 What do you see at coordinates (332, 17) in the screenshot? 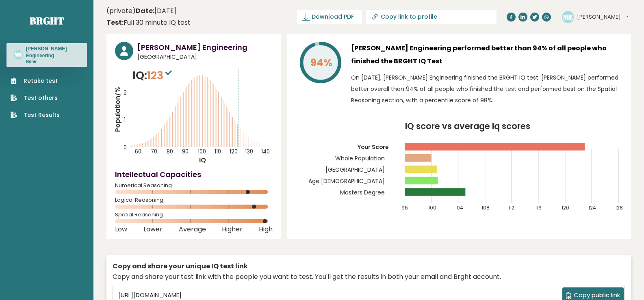
I see `span: Download PDF` at bounding box center [332, 17].